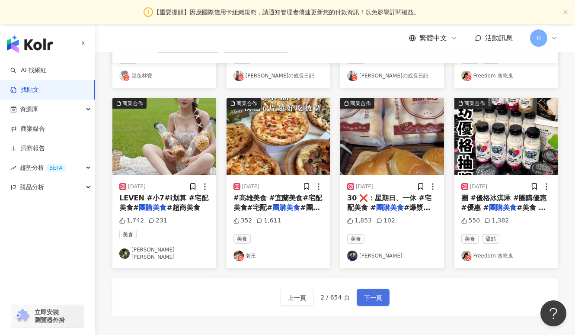  What do you see at coordinates (28, 148) in the screenshot?
I see `a: 洞察報告` at bounding box center [28, 148].